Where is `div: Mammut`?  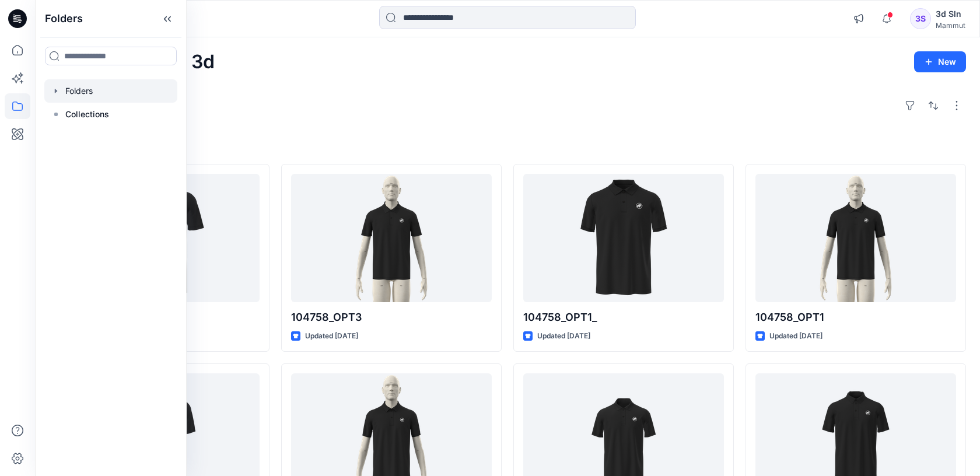
div: Mammut is located at coordinates (951, 25).